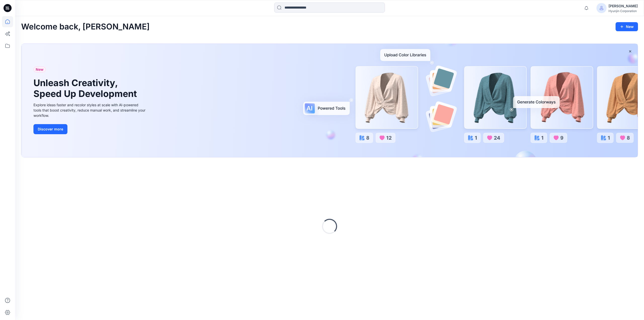 Image resolution: width=644 pixels, height=320 pixels. I want to click on h1: Unleash Creativity, Speed Up Development, so click(86, 88).